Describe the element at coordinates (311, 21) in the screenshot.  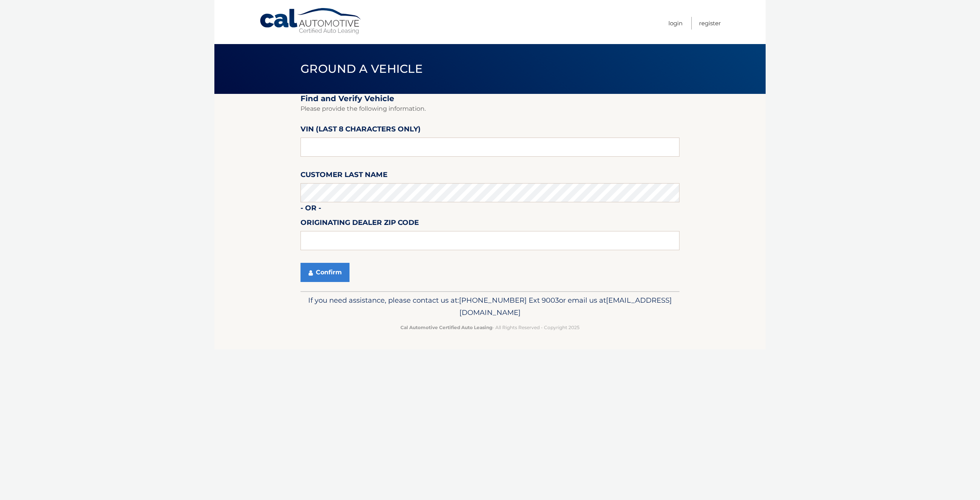
I see `a: Cal Automotive` at that location.